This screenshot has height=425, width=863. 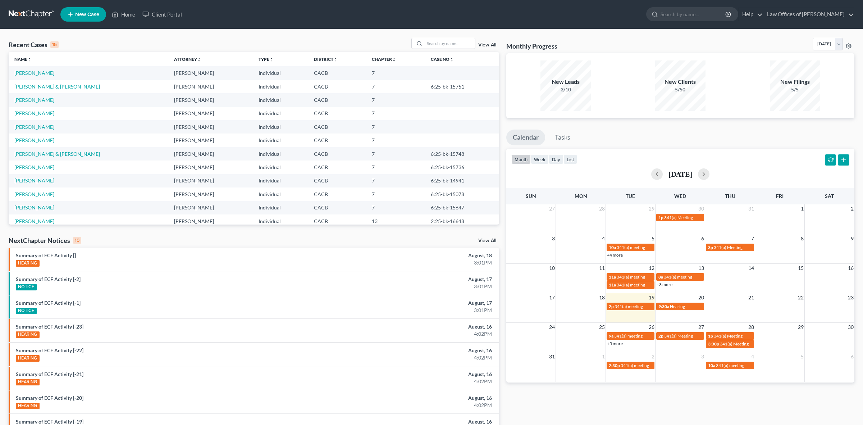 I want to click on span: 5, so click(x=653, y=238).